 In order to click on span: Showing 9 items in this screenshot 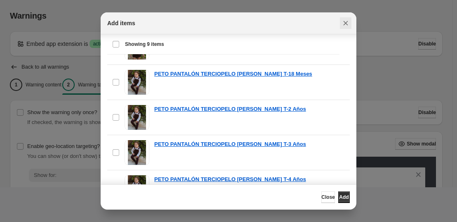, I will do `click(144, 44)`.